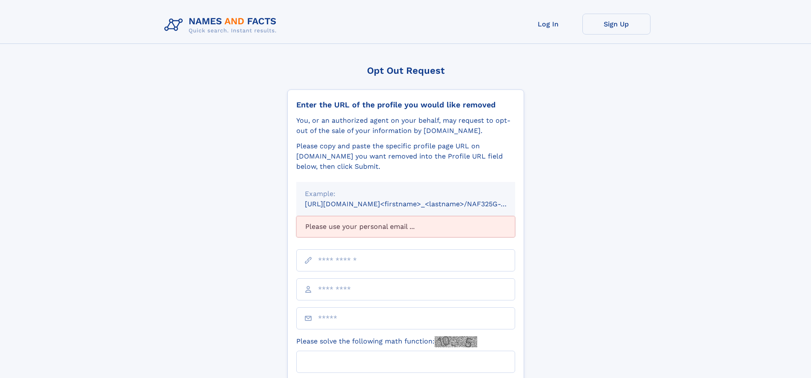  Describe the element at coordinates (406, 194) in the screenshot. I see `div: Example:` at that location.